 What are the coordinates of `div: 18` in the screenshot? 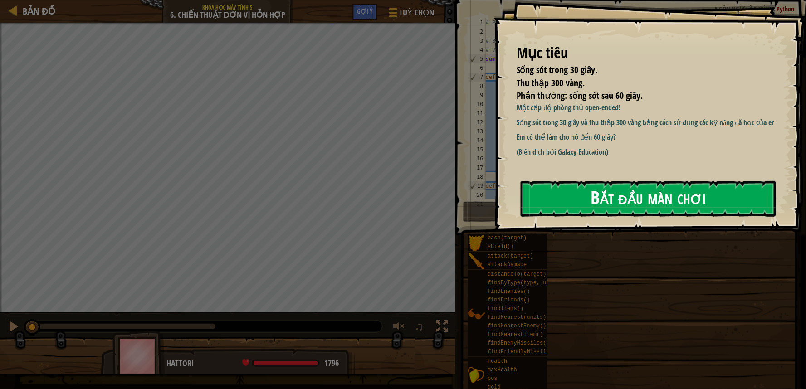 It's located at (477, 177).